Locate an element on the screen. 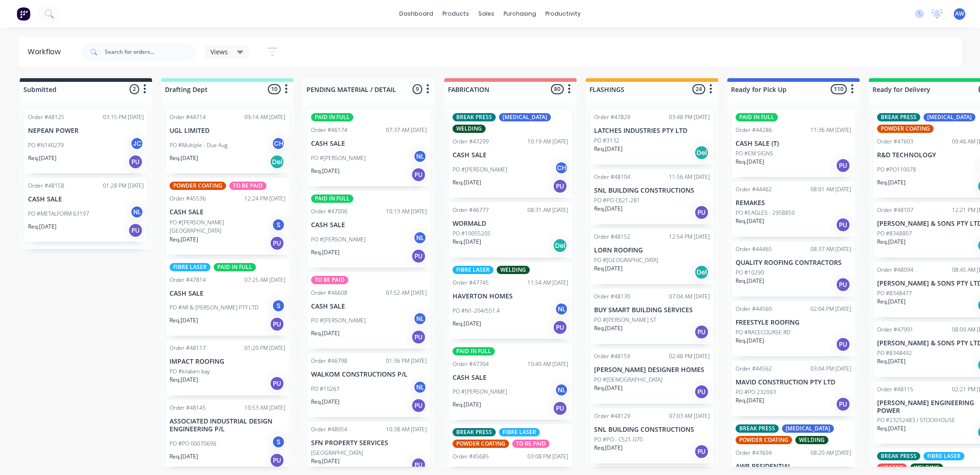  div: Order #47745 is located at coordinates (470, 282).